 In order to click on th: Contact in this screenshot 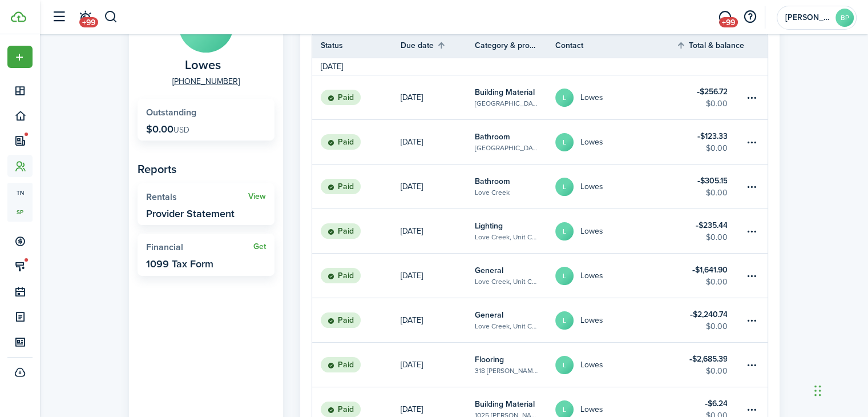, I will do `click(616, 45)`.